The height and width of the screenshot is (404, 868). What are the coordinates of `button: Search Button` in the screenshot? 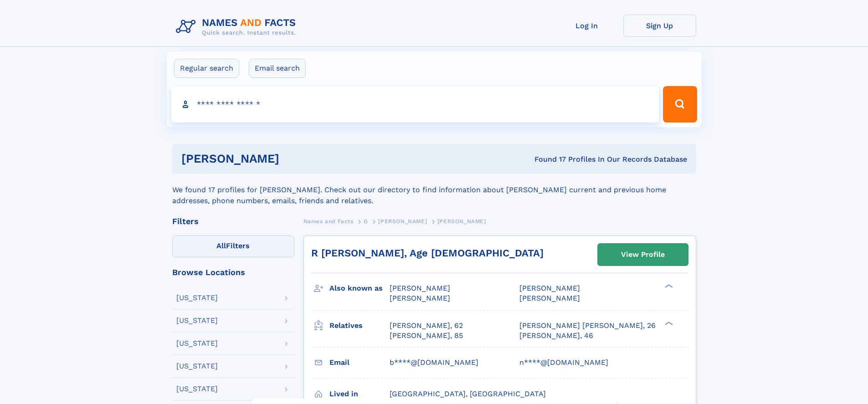 It's located at (680, 105).